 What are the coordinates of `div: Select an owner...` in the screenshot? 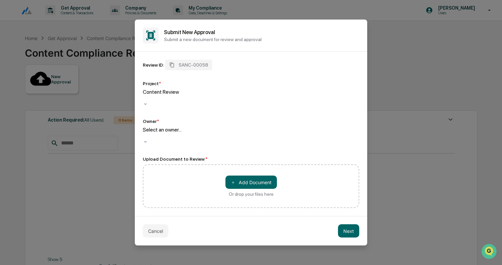 It's located at (251, 130).